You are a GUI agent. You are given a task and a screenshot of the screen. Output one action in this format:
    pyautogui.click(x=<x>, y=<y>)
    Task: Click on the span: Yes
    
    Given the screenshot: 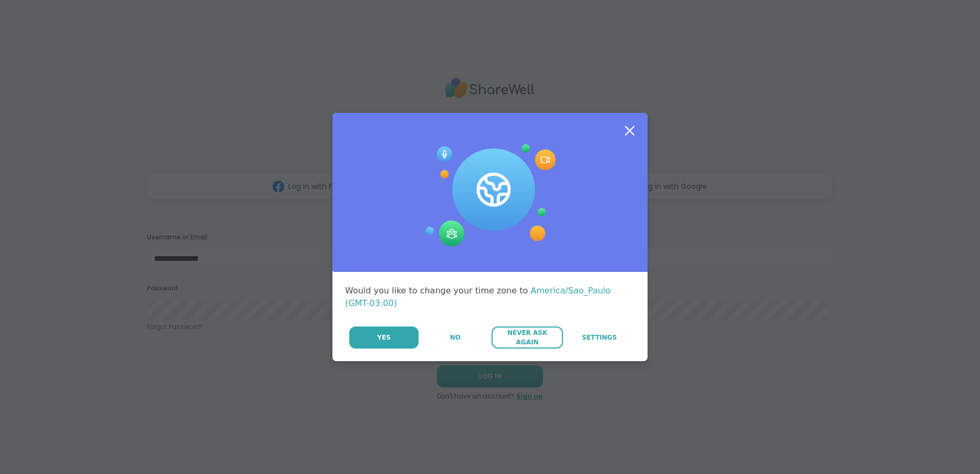 What is the action you would take?
    pyautogui.click(x=384, y=337)
    